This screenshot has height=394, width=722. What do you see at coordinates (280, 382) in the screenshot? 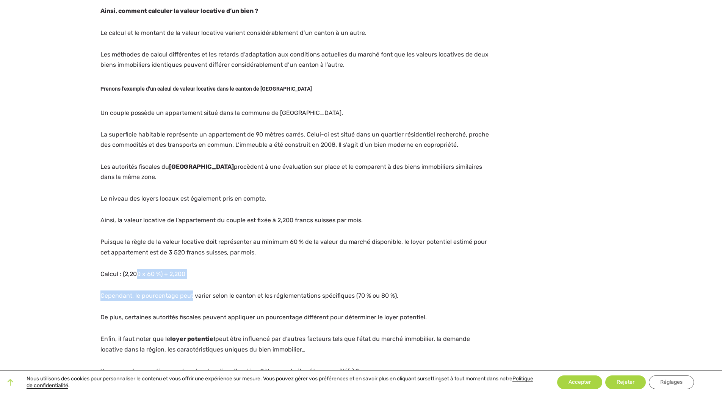
I see `a: Politique de confidentialité` at bounding box center [280, 382].